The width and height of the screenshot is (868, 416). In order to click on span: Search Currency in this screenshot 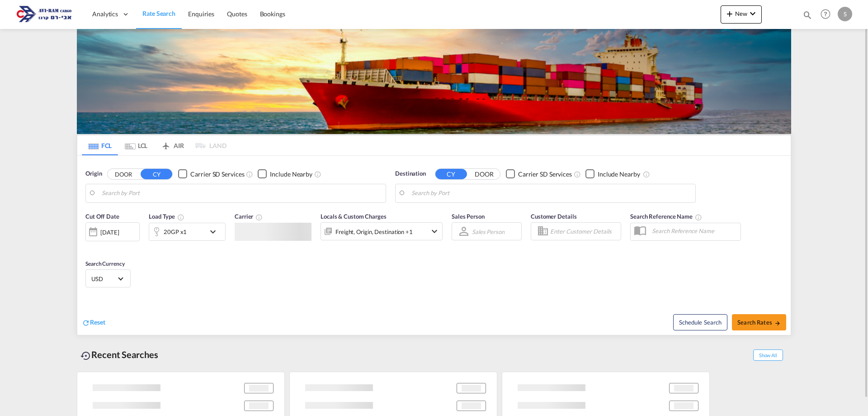, I will do `click(105, 263)`.